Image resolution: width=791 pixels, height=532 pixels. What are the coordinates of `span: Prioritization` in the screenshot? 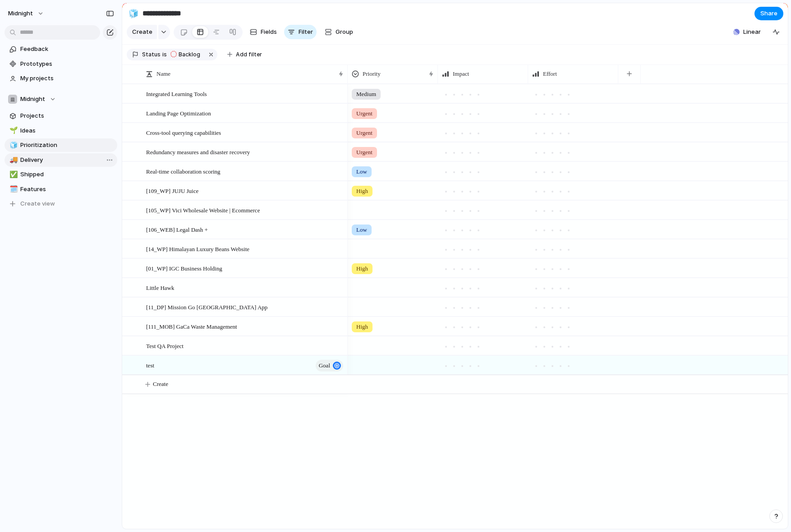 It's located at (67, 145).